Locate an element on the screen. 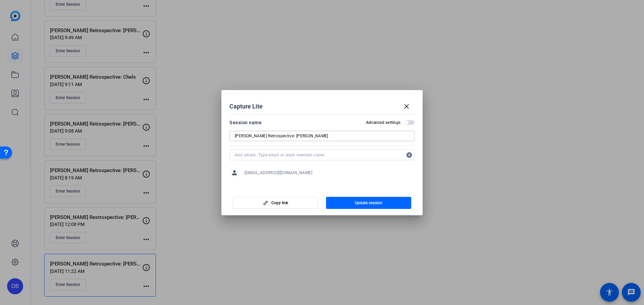 The image size is (644, 305). button: Add is located at coordinates (408, 155).